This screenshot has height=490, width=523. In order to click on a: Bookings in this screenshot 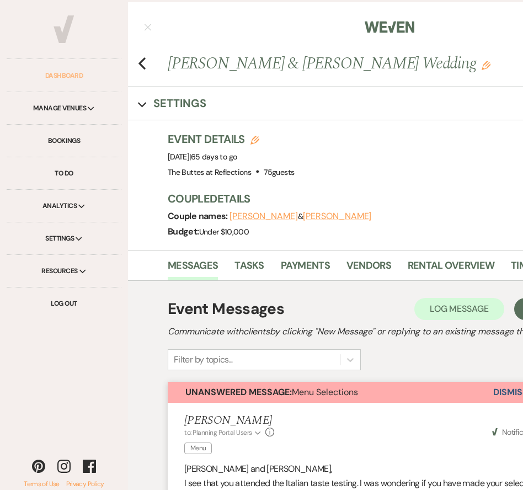, I will do `click(64, 141)`.